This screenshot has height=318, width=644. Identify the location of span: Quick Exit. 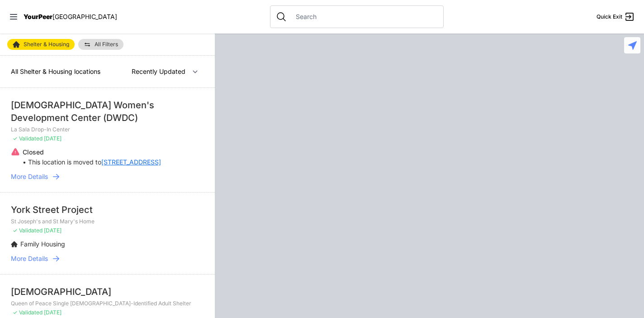
(609, 17).